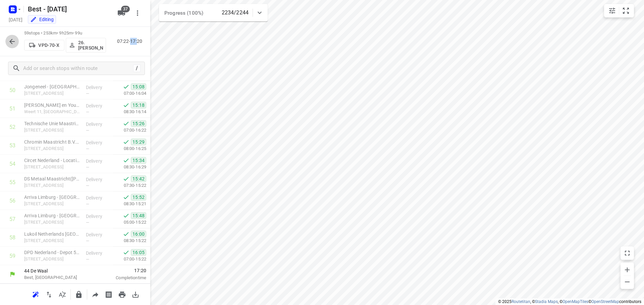 The width and height of the screenshot is (644, 305). I want to click on p: 07:00-16:22, so click(129, 130).